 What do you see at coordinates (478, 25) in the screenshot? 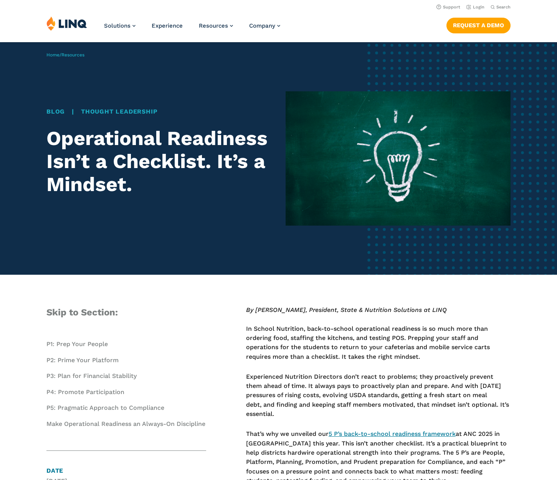
I see `nav: Button Navigation` at bounding box center [478, 25].